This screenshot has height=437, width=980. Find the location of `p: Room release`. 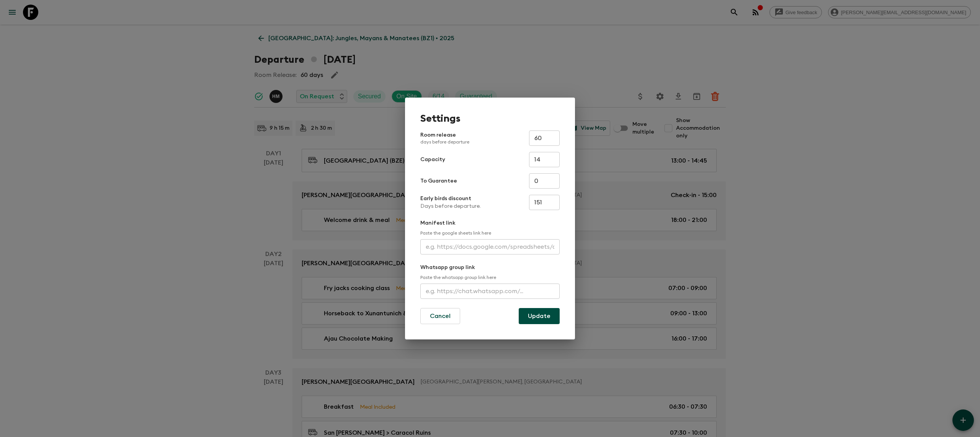

p: Room release is located at coordinates (444, 138).